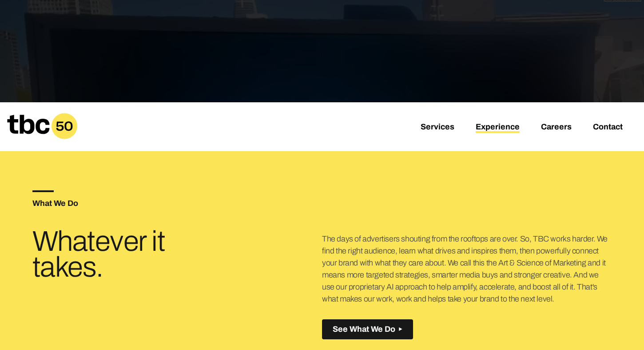 The width and height of the screenshot is (644, 350). Describe the element at coordinates (364, 329) in the screenshot. I see `span: See What We Do` at that location.